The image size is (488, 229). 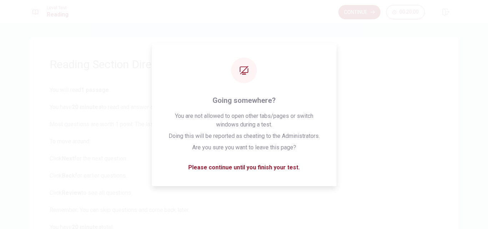 I want to click on b: 20 minutes, so click(x=86, y=107).